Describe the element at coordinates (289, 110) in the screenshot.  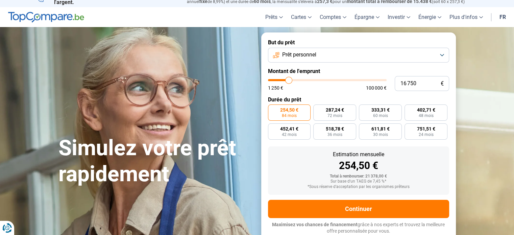
I see `span: 254,50 €` at that location.